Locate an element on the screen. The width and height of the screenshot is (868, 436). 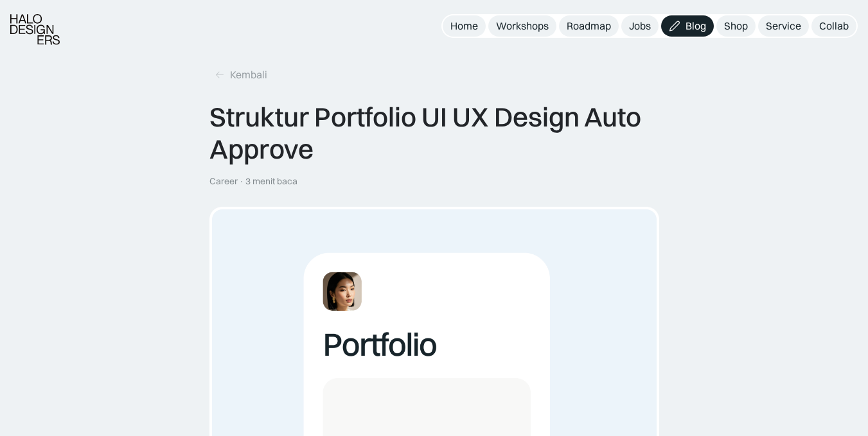
div: Kembali is located at coordinates (248, 74).